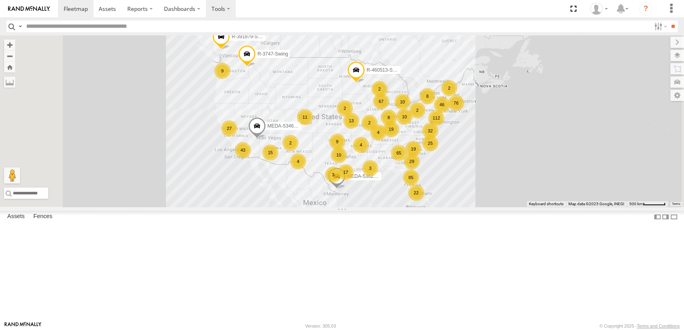 The image size is (684, 330). I want to click on span: MEDA-536205-Roll, so click(368, 176).